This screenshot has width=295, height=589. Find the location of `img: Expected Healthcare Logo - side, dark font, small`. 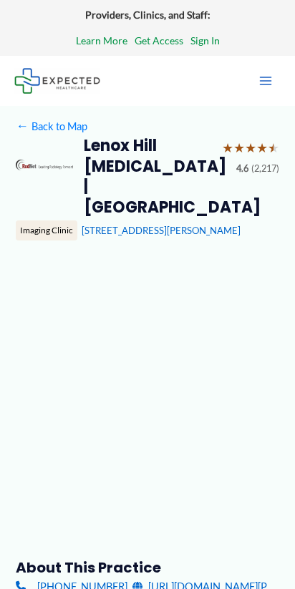

img: Expected Healthcare Logo - side, dark font, small is located at coordinates (57, 80).